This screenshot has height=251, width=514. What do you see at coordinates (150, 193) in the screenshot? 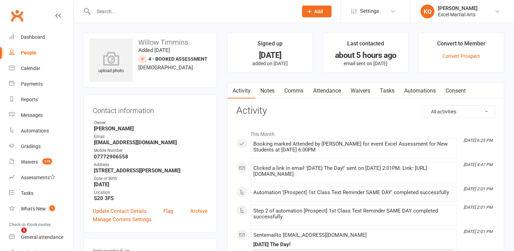
I see `div: Location` at bounding box center [150, 193].